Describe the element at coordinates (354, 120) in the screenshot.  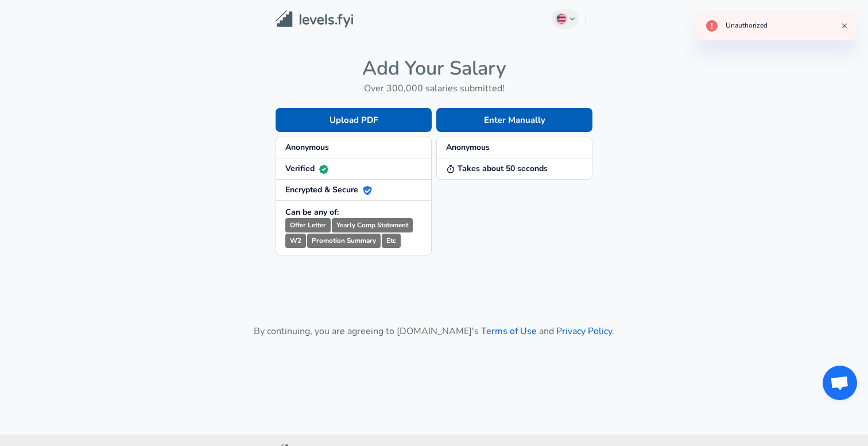
I see `button: Upload PDF` at that location.